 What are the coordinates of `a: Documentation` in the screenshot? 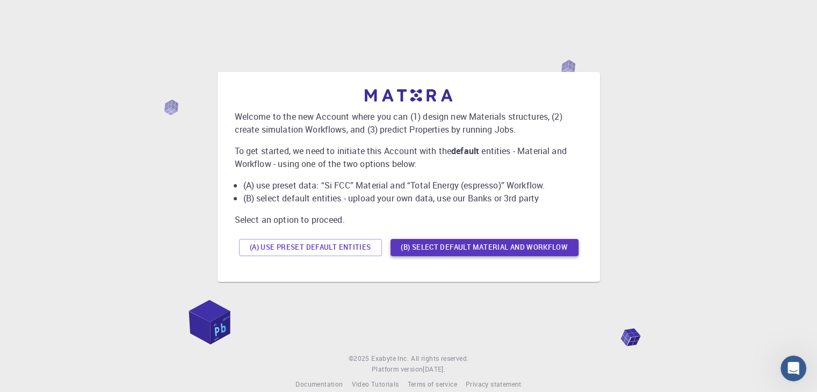 It's located at (319, 385).